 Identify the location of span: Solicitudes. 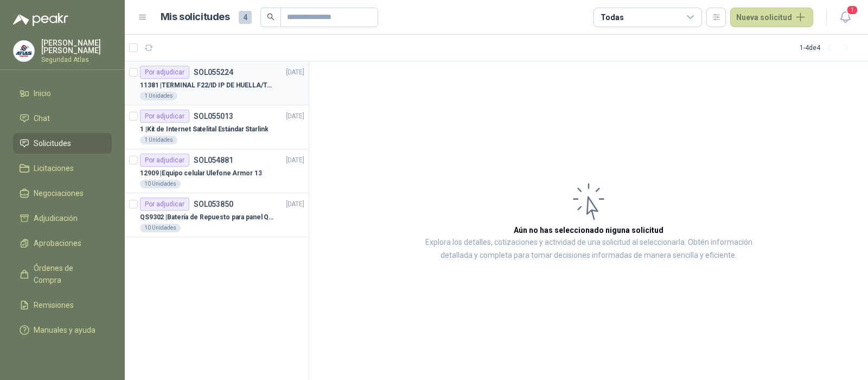
(52, 143).